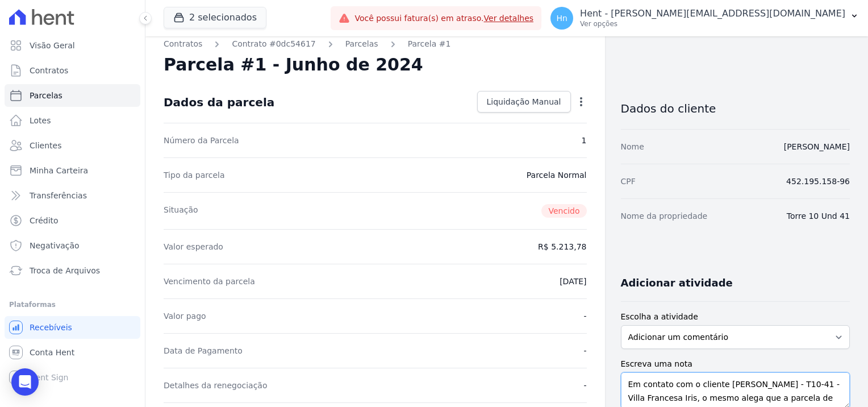 The height and width of the screenshot is (407, 868). Describe the element at coordinates (25, 382) in the screenshot. I see `div: Open Intercom Messenger` at that location.